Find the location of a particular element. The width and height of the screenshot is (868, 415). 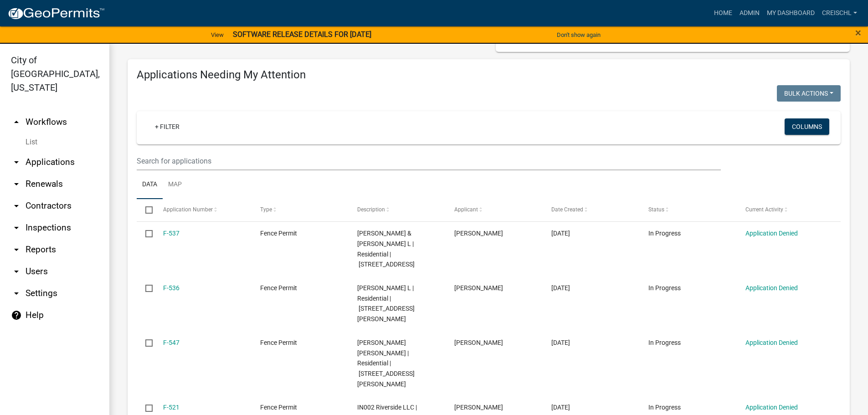

span: 04/24/2024 is located at coordinates (560, 288).